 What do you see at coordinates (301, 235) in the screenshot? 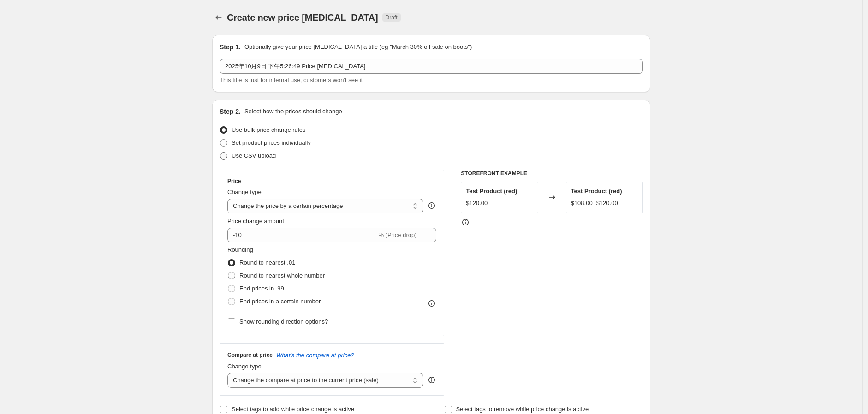
I see `input: -15` at bounding box center [301, 235].